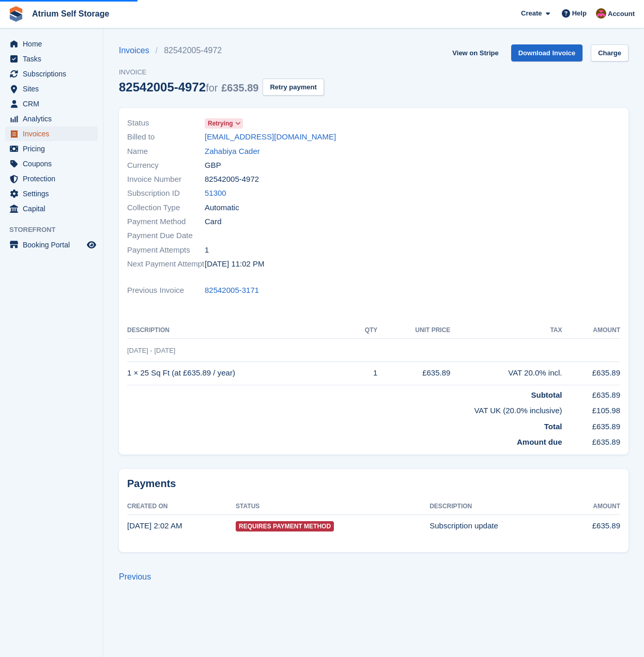 Image resolution: width=644 pixels, height=657 pixels. Describe the element at coordinates (220, 124) in the screenshot. I see `span: Retrying` at that location.